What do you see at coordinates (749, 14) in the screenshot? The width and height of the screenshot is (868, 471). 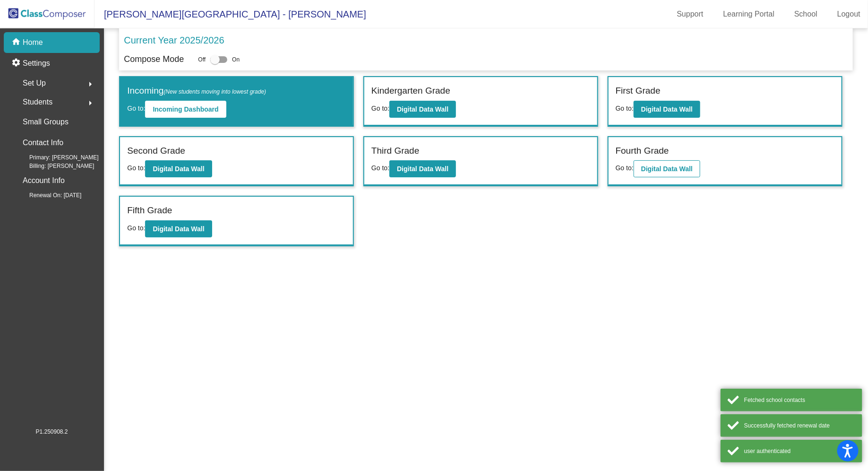 I see `a: Learning Portal` at bounding box center [749, 14].